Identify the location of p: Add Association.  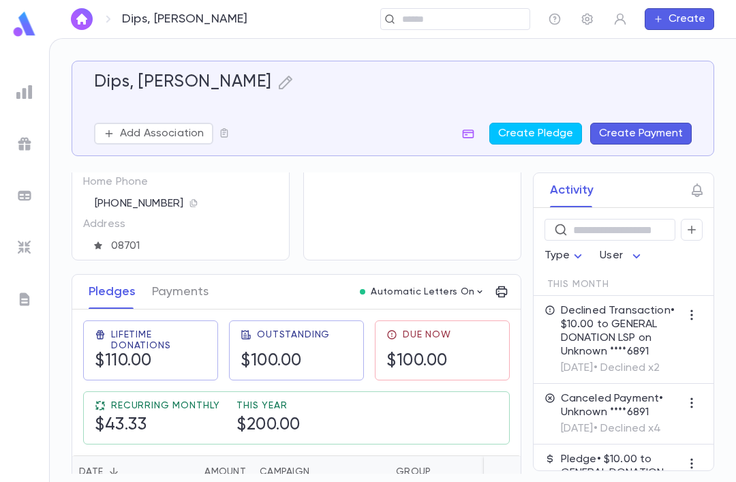
(162, 134).